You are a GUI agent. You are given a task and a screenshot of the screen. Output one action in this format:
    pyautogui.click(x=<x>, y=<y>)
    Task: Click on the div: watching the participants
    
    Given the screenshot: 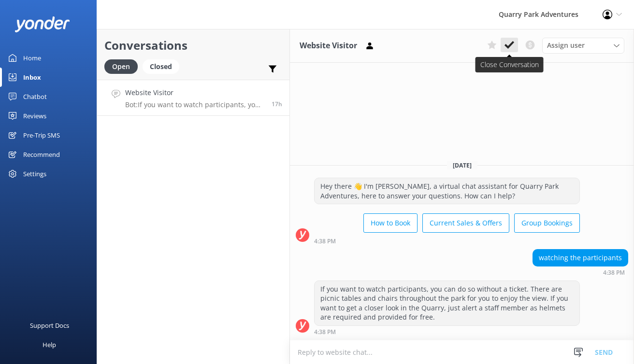 What is the action you would take?
    pyautogui.click(x=580, y=258)
    